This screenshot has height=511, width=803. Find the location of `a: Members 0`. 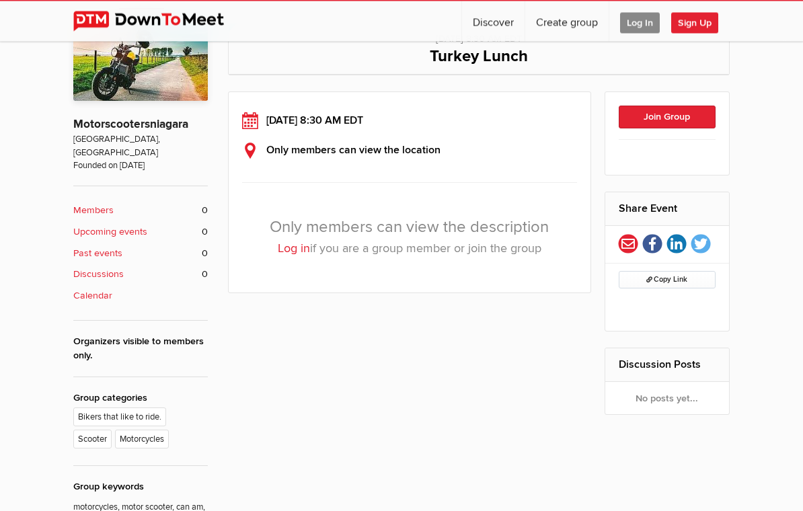

a: Members 0 is located at coordinates (140, 211).